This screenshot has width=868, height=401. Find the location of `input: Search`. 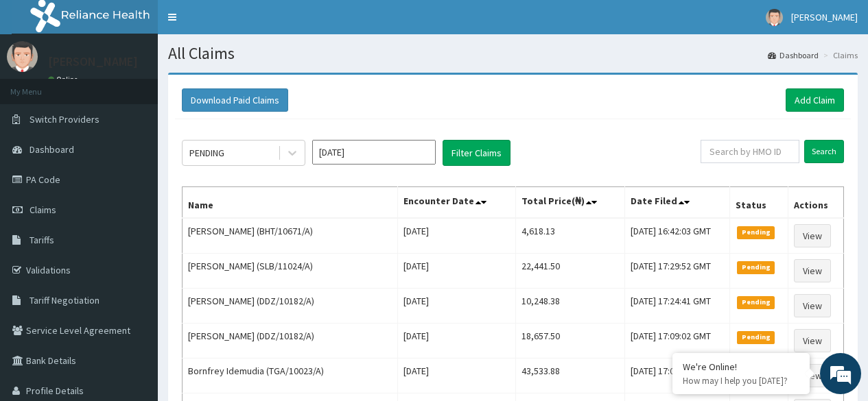

input: Search is located at coordinates (824, 152).